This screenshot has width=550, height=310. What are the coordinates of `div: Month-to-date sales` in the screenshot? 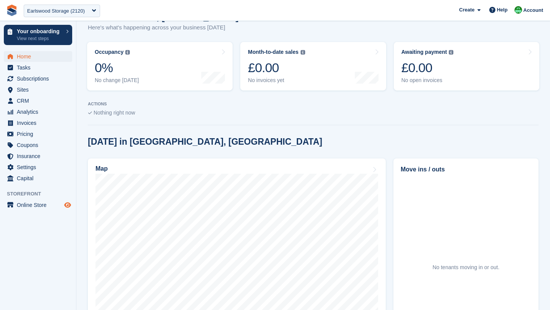 It's located at (273, 52).